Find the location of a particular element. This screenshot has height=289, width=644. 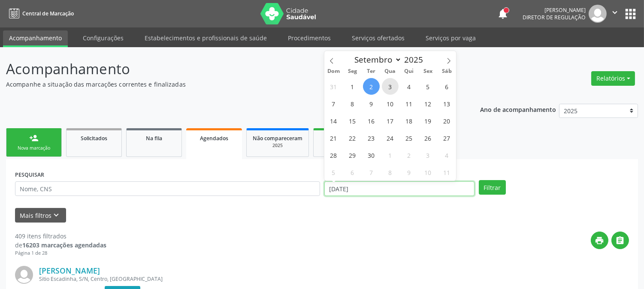

span: Outubro 7, 2025 is located at coordinates (371, 172).